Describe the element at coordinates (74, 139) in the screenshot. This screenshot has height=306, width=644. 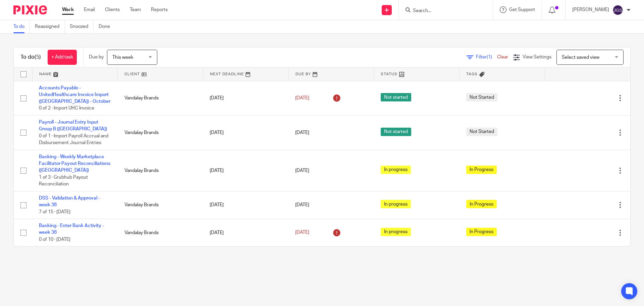
I see `span: 0 of 1 · Import Payroll Accrual and Disbursement Journal Entries` at that location.